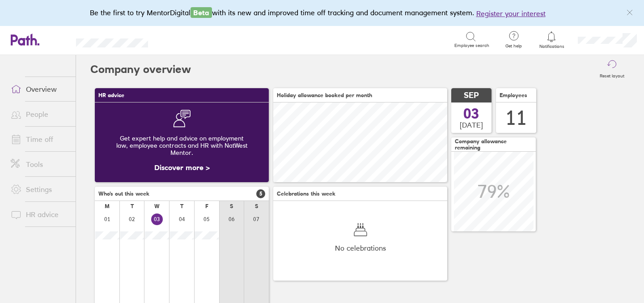  I want to click on button: Register your interest, so click(511, 13).